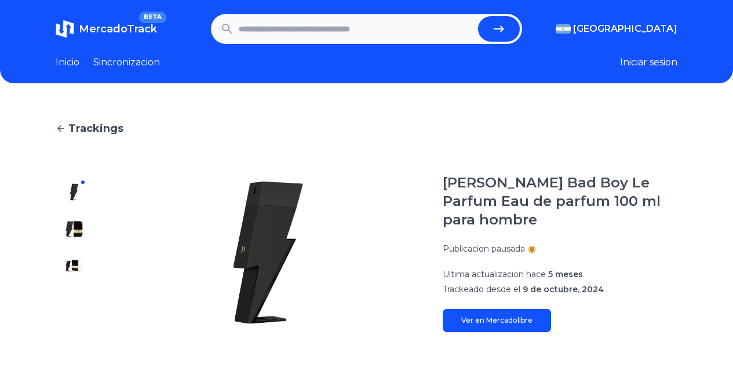 This screenshot has height=376, width=733. Describe the element at coordinates (118, 29) in the screenshot. I see `span: MercadoTrack` at that location.